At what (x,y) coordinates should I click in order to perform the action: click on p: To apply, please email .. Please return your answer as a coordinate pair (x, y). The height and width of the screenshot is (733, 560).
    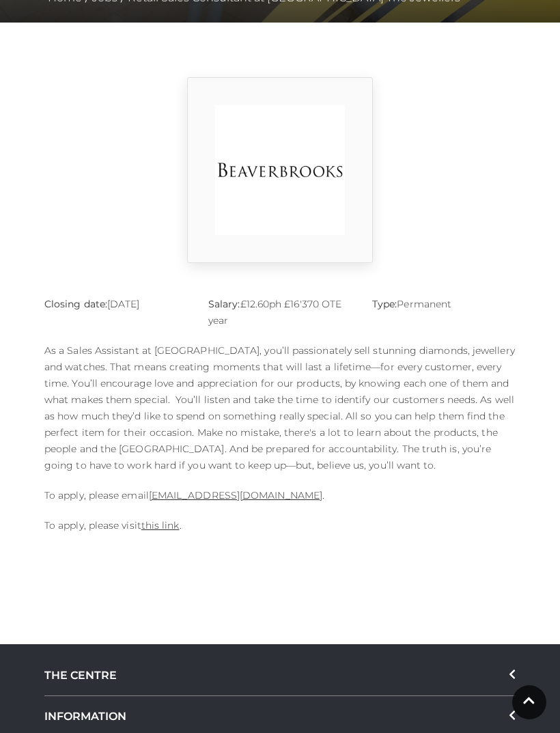
    Looking at the image, I should click on (280, 496).